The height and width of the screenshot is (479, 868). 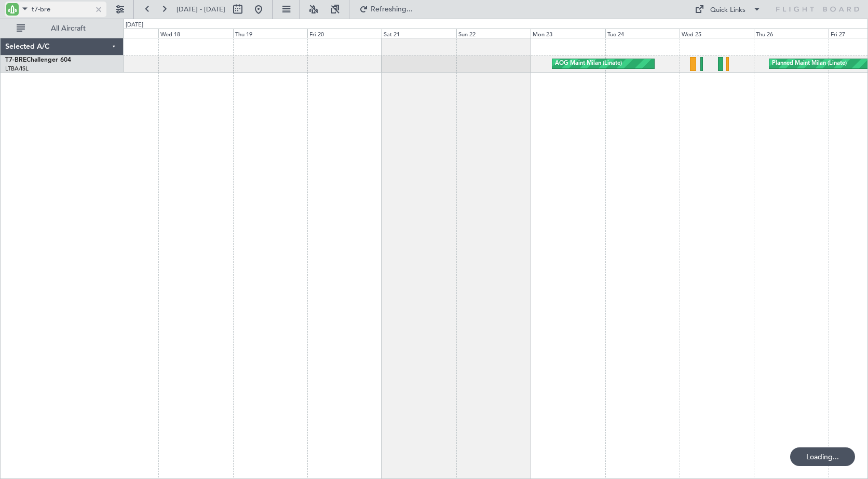 I want to click on div: Thu 26, so click(x=791, y=33).